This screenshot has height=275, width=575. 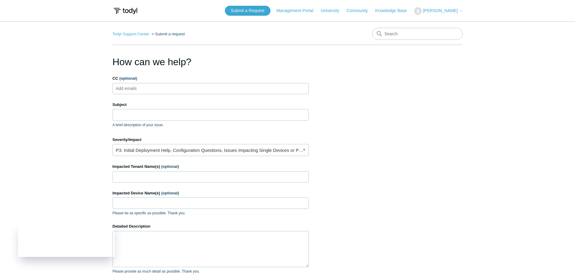 I want to click on input: Add emails, so click(x=131, y=88).